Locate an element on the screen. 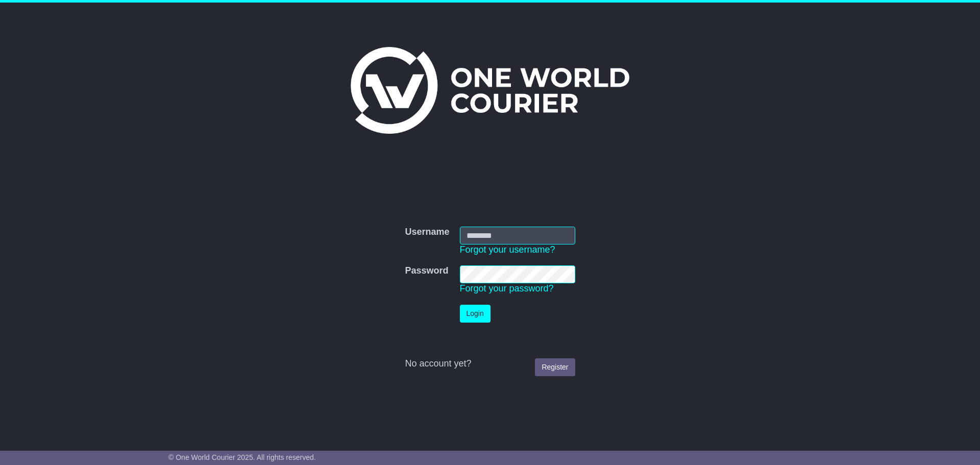 The width and height of the screenshot is (980, 465). img: One World is located at coordinates (490, 90).